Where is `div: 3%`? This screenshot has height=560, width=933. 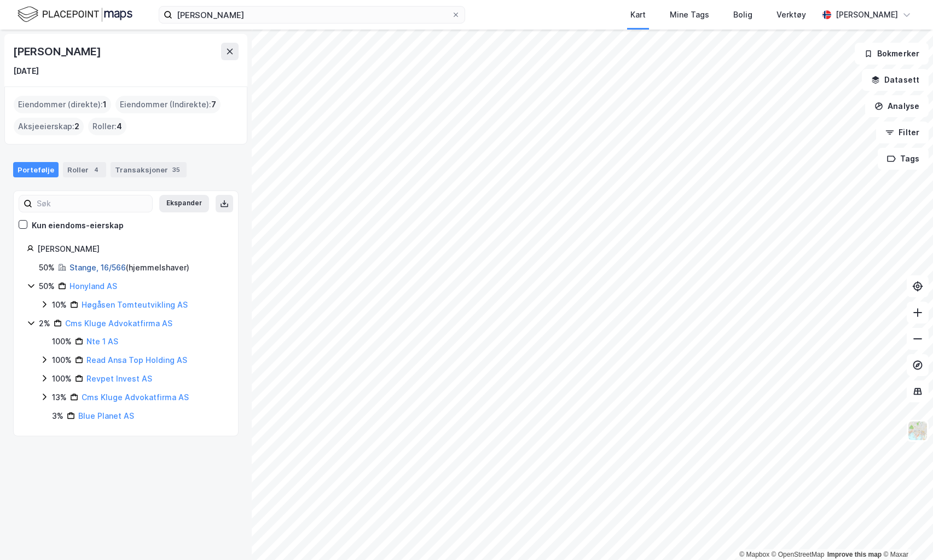
div: 3% is located at coordinates (58, 416).